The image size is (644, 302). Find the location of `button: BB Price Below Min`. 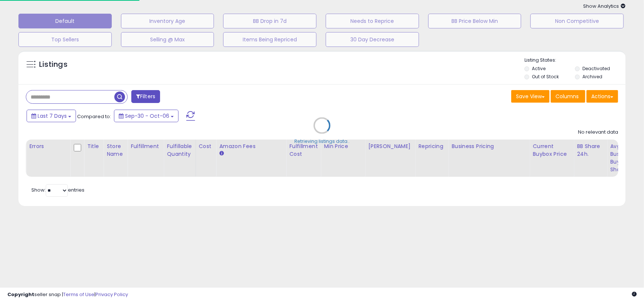

button: BB Price Below Min is located at coordinates (475, 21).